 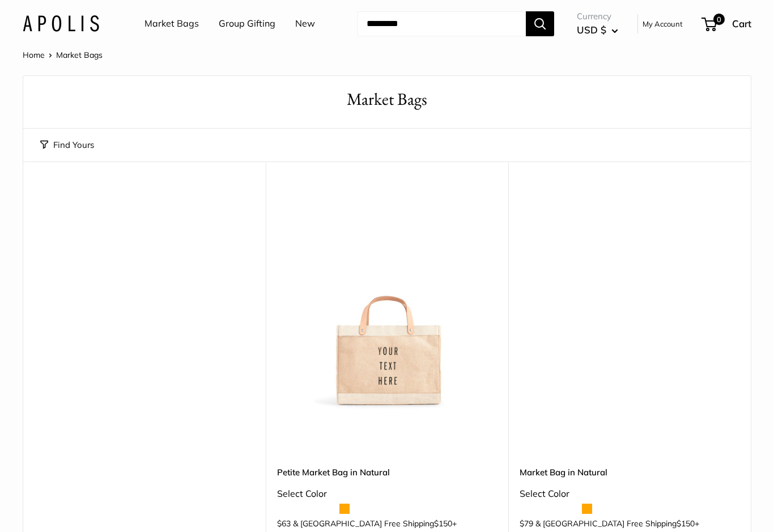 I want to click on button: Find Yours, so click(x=67, y=145).